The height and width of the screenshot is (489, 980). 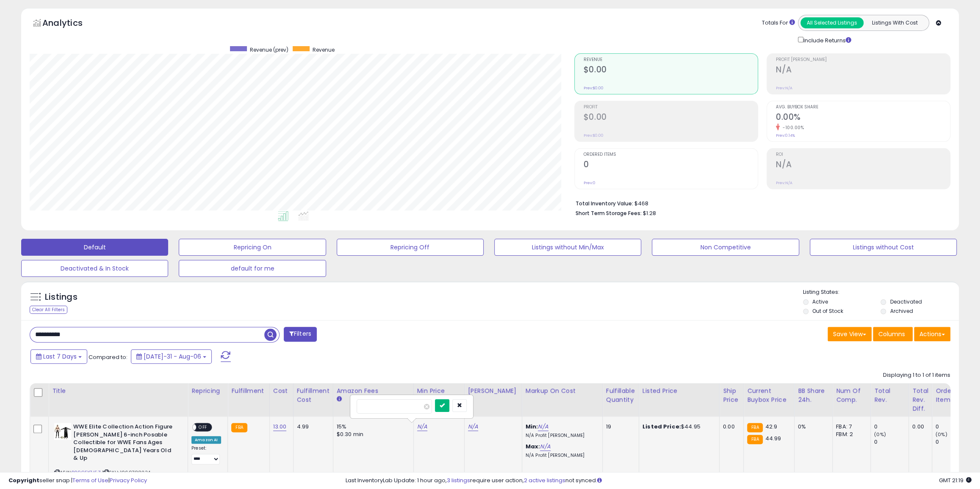 What do you see at coordinates (128, 480) in the screenshot?
I see `a: Privacy Policy` at bounding box center [128, 480].